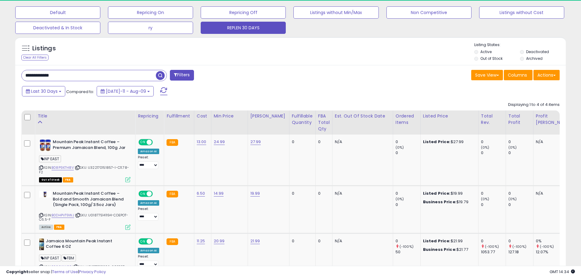 The height and width of the screenshot is (278, 581). What do you see at coordinates (449, 142) in the screenshot?
I see `div: $27.99` at bounding box center [449, 142].